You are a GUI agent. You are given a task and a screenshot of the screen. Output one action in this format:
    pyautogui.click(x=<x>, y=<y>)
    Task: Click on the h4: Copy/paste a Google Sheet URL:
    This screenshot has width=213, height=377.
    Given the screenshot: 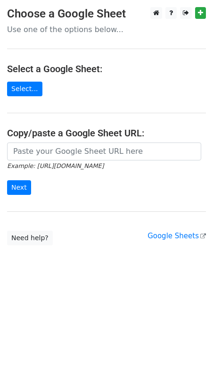 What is the action you would take?
    pyautogui.click(x=107, y=133)
    